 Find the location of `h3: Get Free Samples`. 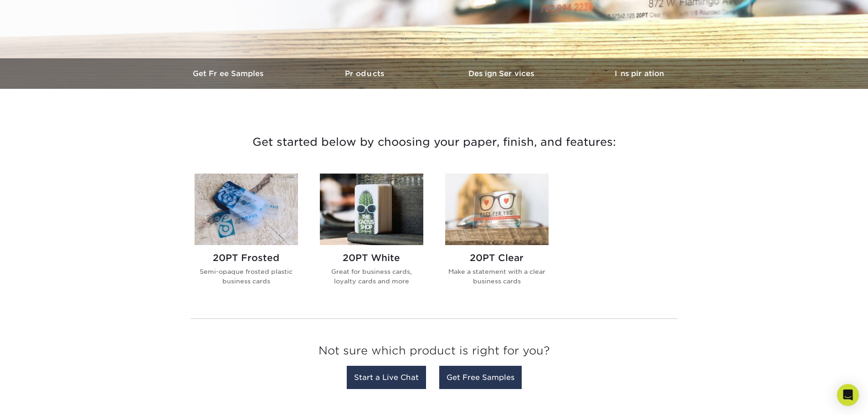

h3: Get Free Samples is located at coordinates (229, 74).